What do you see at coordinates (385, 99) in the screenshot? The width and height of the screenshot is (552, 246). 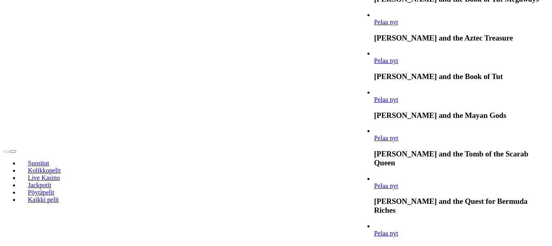 I see `a: John Hunter and the Mayan Gods` at bounding box center [385, 99].